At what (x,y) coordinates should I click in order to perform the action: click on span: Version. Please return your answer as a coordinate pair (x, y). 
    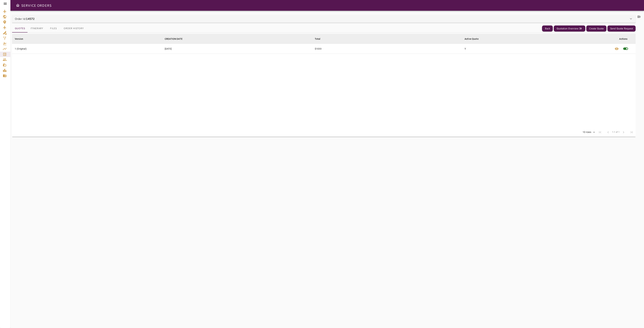
    Looking at the image, I should click on (21, 39).